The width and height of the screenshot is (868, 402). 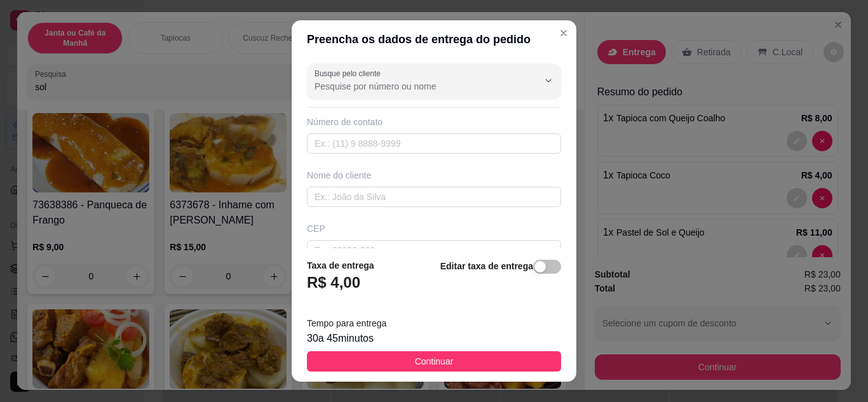 I want to click on div: CEP, so click(x=434, y=229).